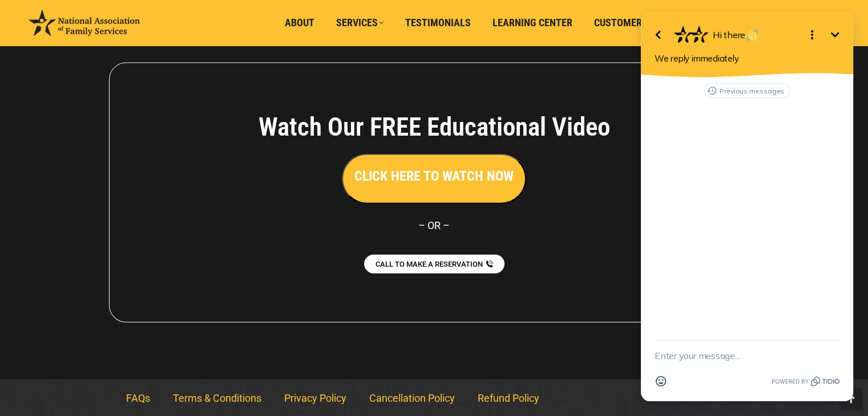  What do you see at coordinates (121, 356) in the screenshot?
I see `textarea: New message` at bounding box center [121, 356].